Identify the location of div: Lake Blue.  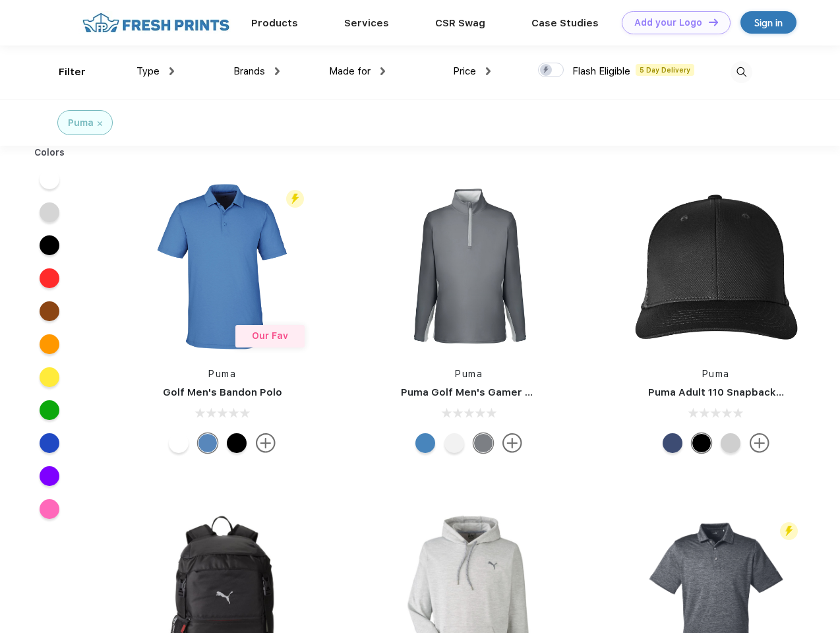
(208, 443).